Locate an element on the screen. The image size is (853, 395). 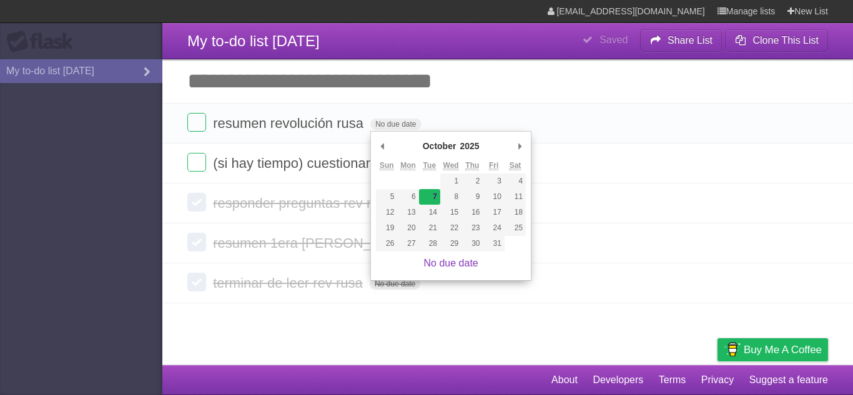
a: No due date is located at coordinates (451, 263).